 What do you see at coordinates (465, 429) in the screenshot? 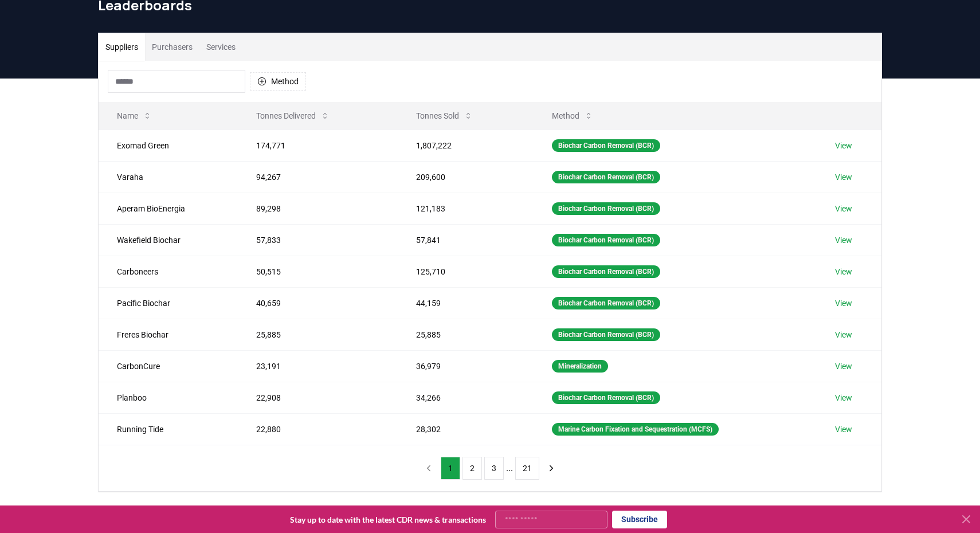
I see `td: 28,302` at bounding box center [465, 429].